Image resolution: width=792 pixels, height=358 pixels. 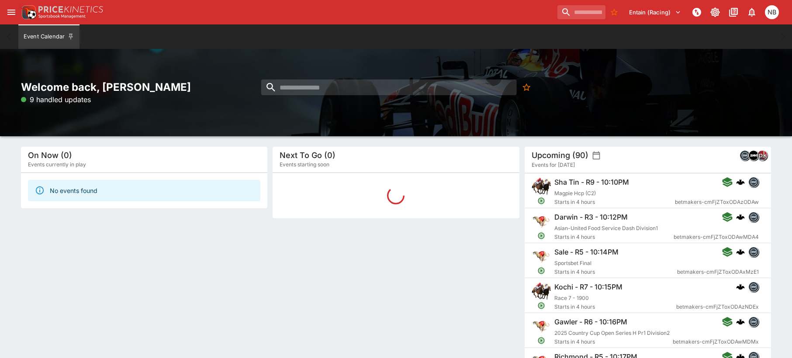 What do you see at coordinates (596, 155) in the screenshot?
I see `button: settings` at bounding box center [596, 155].